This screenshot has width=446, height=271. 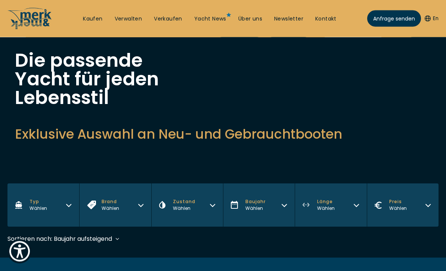 I want to click on button: BaujahrWählen, so click(x=259, y=206).